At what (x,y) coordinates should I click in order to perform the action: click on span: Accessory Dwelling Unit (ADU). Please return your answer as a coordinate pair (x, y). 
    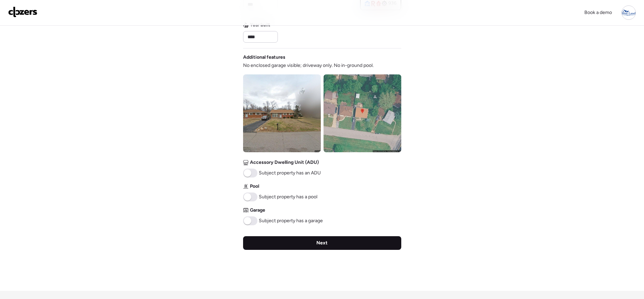
    Looking at the image, I should click on (285, 163).